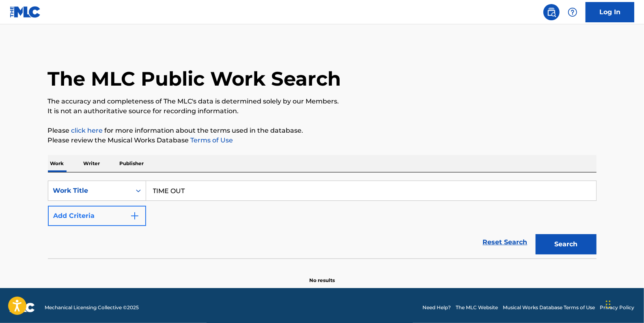 This screenshot has width=644, height=323. I want to click on div: Chat Widget, so click(624, 304).